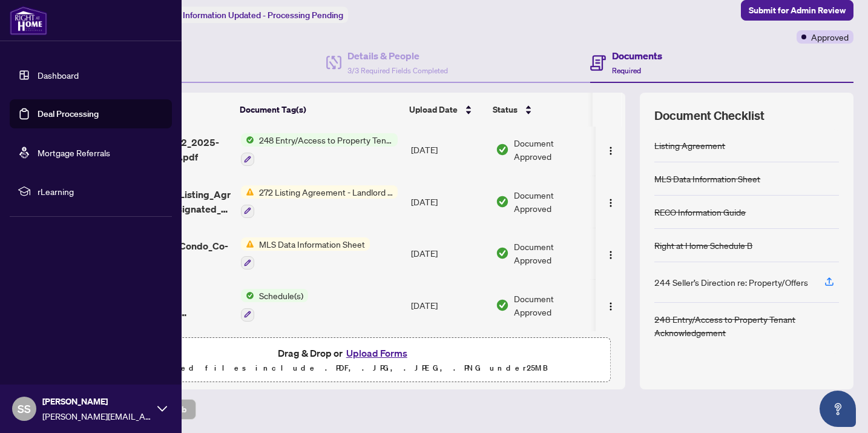 The image size is (868, 433). What do you see at coordinates (703, 245) in the screenshot?
I see `div: Right at Home Schedule B` at bounding box center [703, 245].